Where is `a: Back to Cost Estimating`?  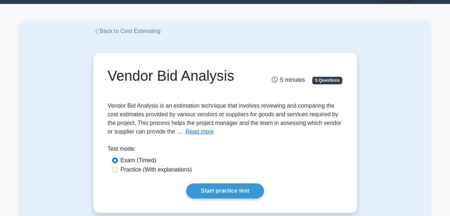 a: Back to Cost Estimating is located at coordinates (127, 31).